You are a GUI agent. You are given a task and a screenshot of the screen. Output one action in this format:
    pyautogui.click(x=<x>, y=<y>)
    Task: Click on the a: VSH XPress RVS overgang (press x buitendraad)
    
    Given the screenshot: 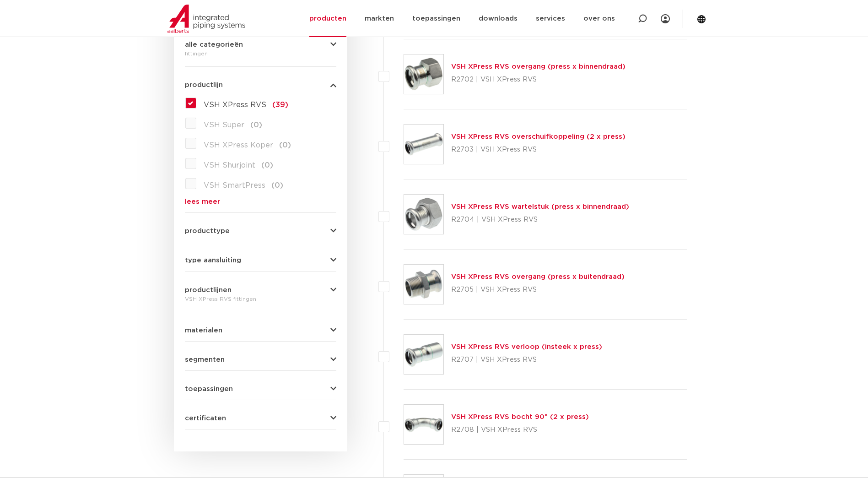 What is the action you would take?
    pyautogui.click(x=538, y=277)
    